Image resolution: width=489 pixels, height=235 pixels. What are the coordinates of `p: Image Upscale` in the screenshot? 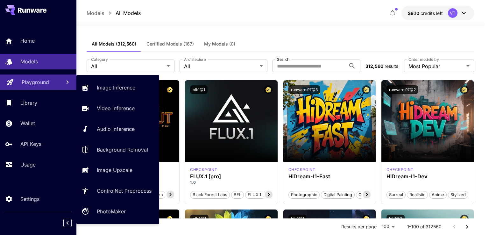 It's located at (115, 170).